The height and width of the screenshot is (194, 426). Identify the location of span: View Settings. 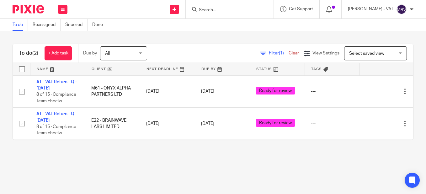
(326, 53).